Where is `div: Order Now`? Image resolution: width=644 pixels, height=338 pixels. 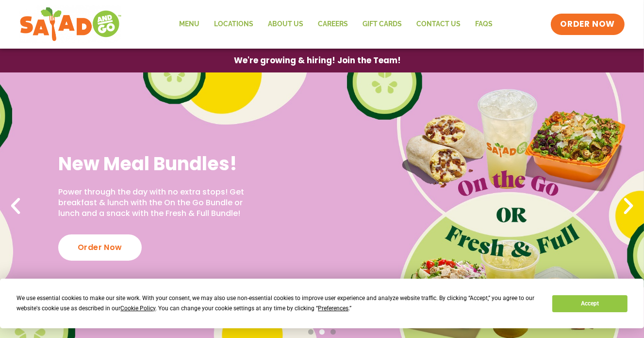 div: Order Now is located at coordinates (100, 248).